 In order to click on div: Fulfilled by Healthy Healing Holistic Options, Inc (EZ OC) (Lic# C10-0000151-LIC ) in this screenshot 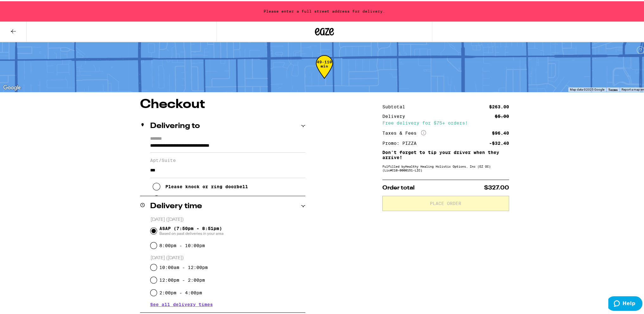, I will do `click(446, 167)`.